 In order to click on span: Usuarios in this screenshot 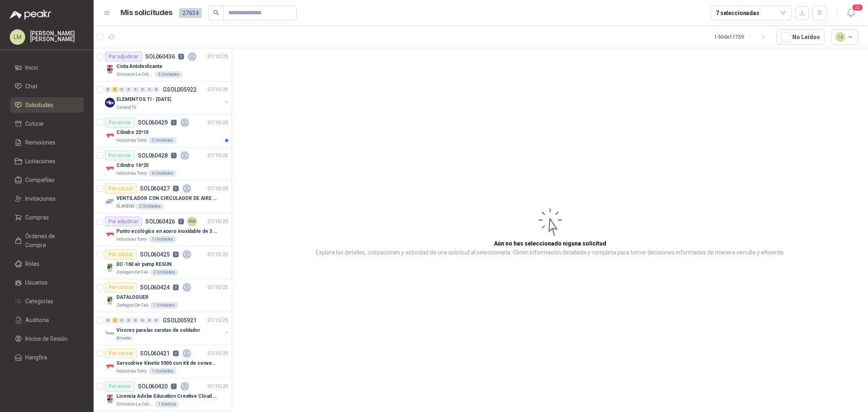, I will do `click(36, 282)`.